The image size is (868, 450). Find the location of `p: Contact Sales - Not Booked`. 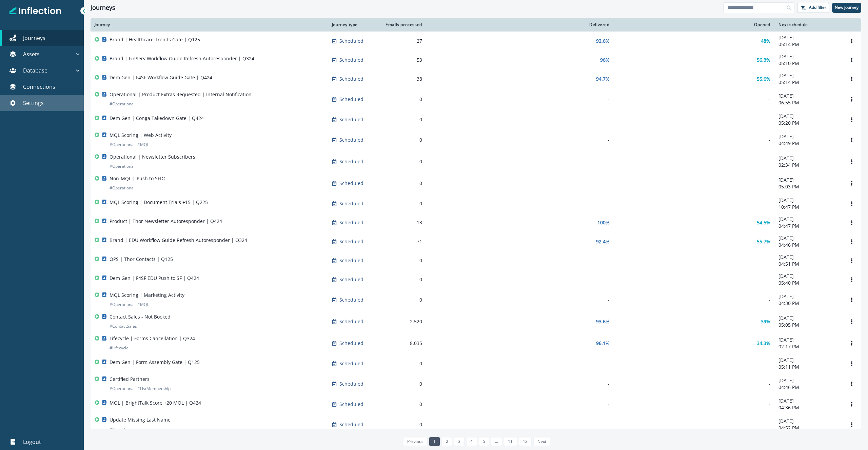

p: Contact Sales - Not Booked is located at coordinates (140, 317).